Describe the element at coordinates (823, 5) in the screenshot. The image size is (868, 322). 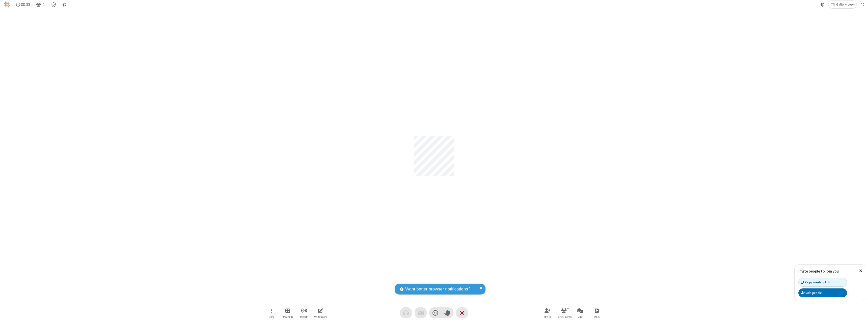
I see `button: Using system theme` at that location.